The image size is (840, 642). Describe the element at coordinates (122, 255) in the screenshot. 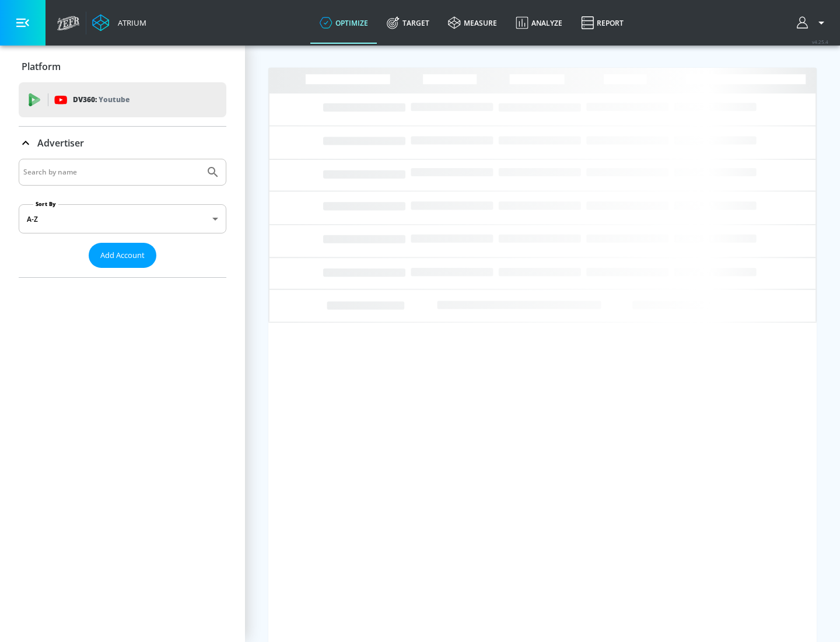

I see `button: Add Account` at that location.